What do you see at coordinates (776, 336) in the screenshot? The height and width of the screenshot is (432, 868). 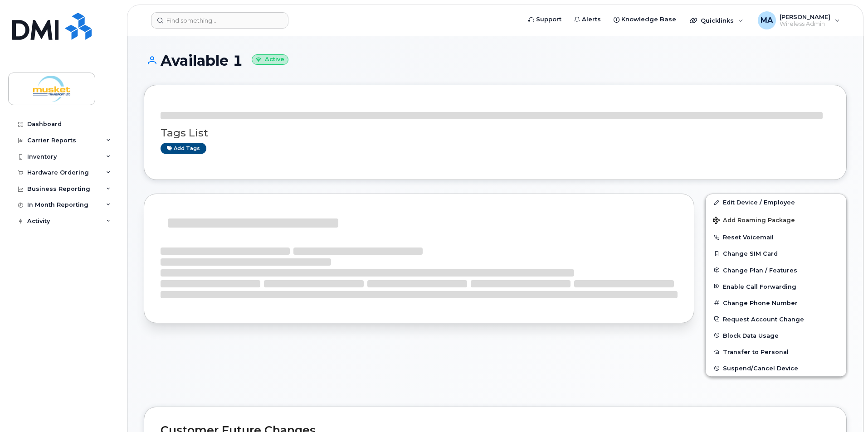 I see `button: Block Data Usage` at bounding box center [776, 336].